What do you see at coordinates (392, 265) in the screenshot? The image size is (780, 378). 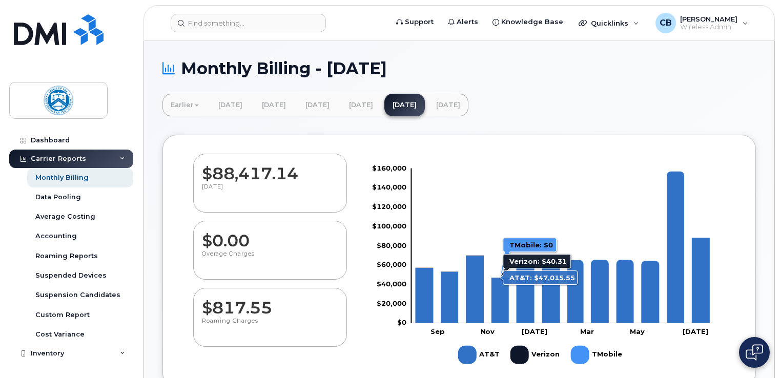 I see `tspan: $60,000` at bounding box center [392, 265].